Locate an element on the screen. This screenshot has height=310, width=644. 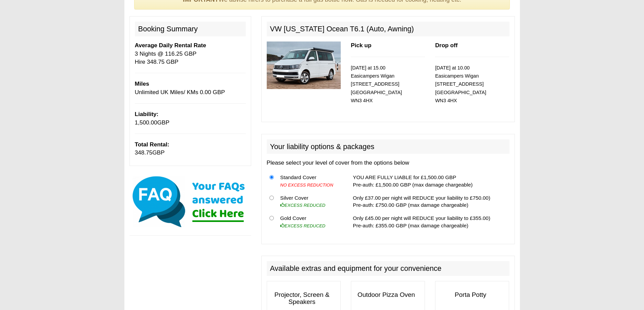
h2: Available extras and equipment for your convenience is located at coordinates (388, 269).